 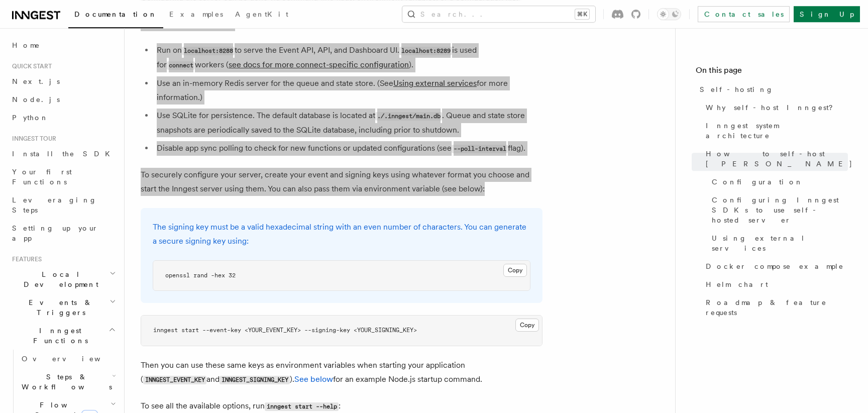 What do you see at coordinates (779, 243) in the screenshot?
I see `span: Using external services` at bounding box center [779, 243].